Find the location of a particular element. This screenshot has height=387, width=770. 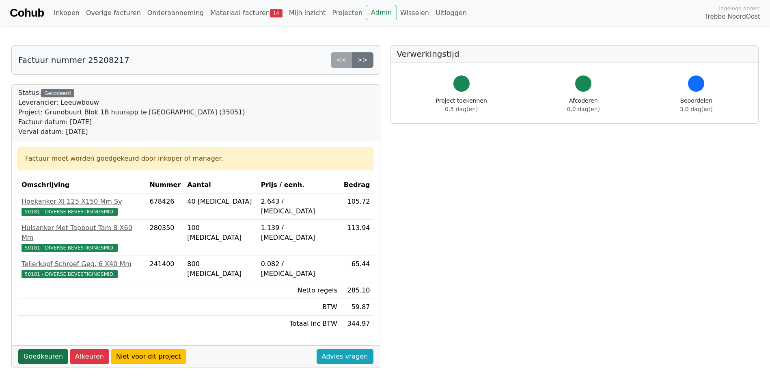

div: Project toekennen is located at coordinates (462, 105).